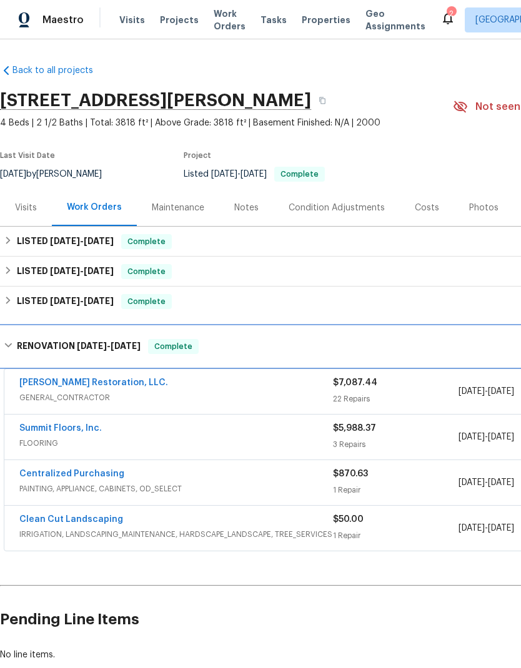  Describe the element at coordinates (355, 383) in the screenshot. I see `span: $7,087.44` at that location.